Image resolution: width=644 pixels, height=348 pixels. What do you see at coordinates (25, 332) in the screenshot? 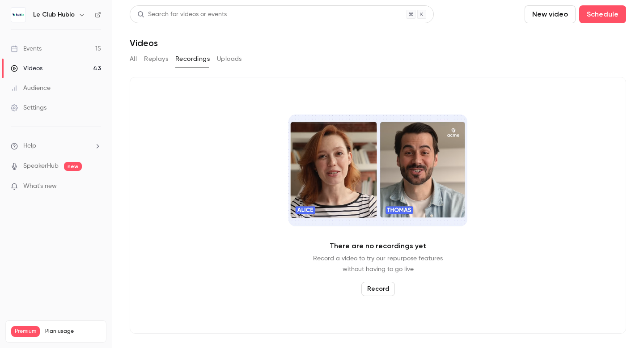
I see `span: Premium` at bounding box center [25, 332].